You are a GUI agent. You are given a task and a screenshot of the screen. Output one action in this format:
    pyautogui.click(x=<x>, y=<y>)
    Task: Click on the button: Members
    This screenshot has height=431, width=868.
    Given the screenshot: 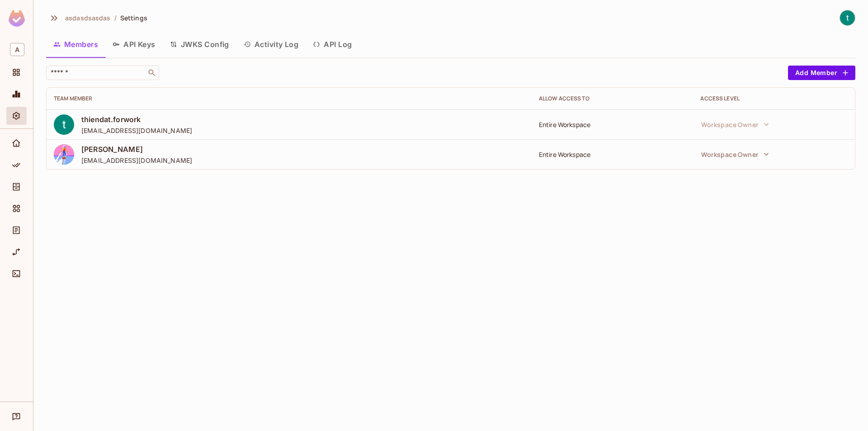 What is the action you would take?
    pyautogui.click(x=76, y=44)
    